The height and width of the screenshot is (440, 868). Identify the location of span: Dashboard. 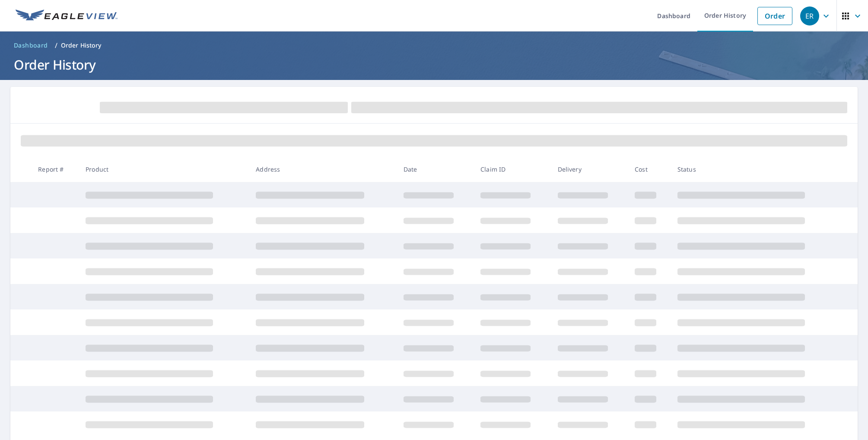
(31, 46).